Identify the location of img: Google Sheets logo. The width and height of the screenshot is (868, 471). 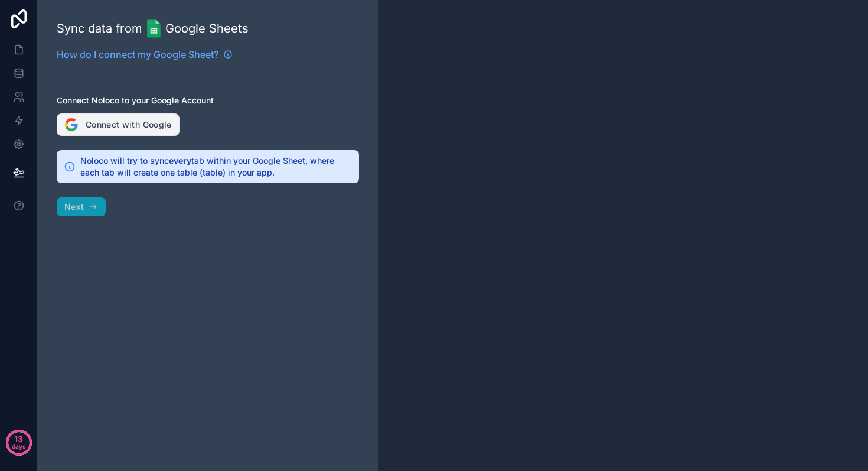
(153, 29).